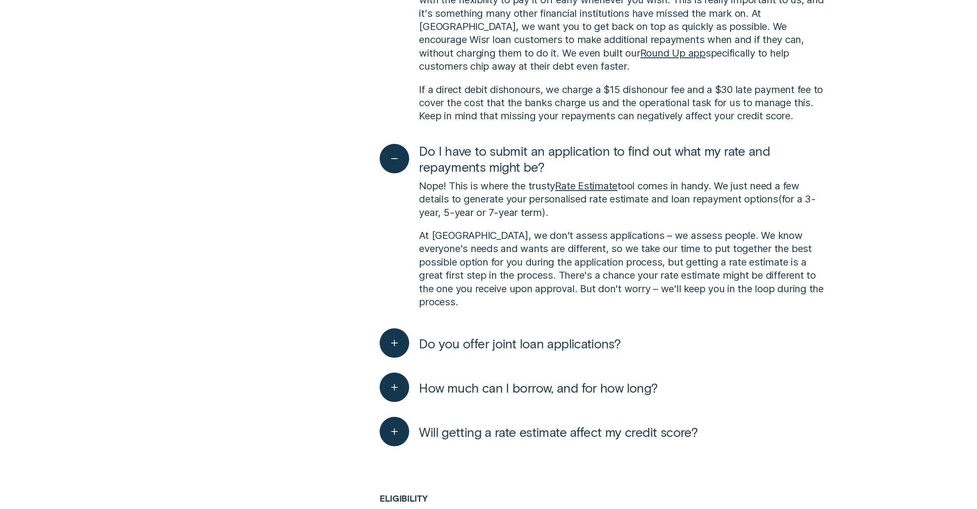 The width and height of the screenshot is (977, 509). What do you see at coordinates (602, 159) in the screenshot?
I see `button: Do I have to submit an application to find out what my rate and repayments might be?` at bounding box center [602, 159].